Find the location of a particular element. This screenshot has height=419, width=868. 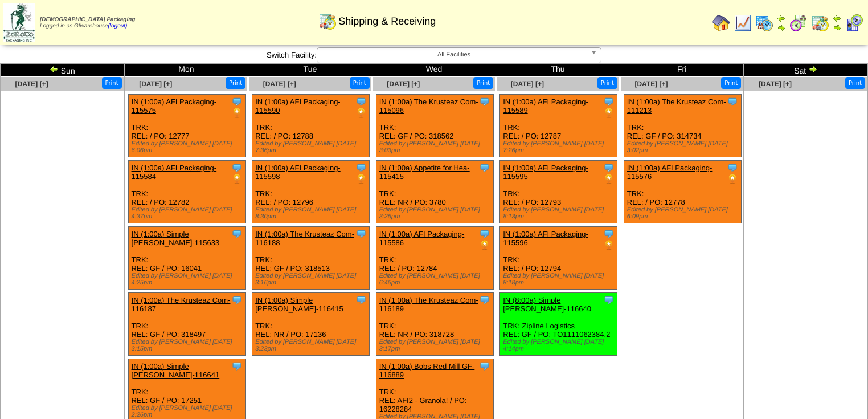

div: TRK: REL: GF / PO: 318562 is located at coordinates (435, 126).